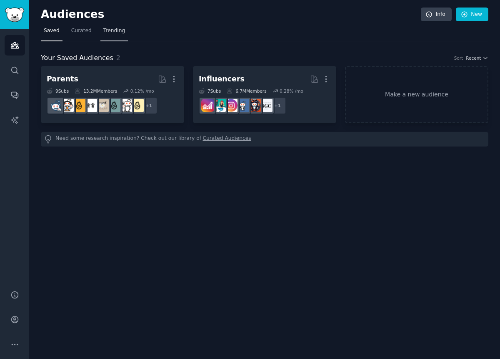 The width and height of the screenshot is (500, 359). What do you see at coordinates (81, 31) in the screenshot?
I see `span: Curated` at bounding box center [81, 31].